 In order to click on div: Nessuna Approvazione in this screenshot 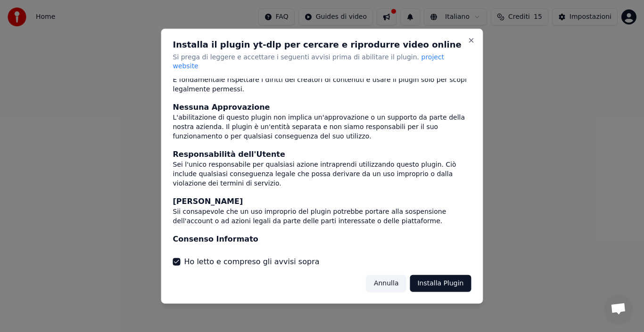, I will do `click(322, 107)`.